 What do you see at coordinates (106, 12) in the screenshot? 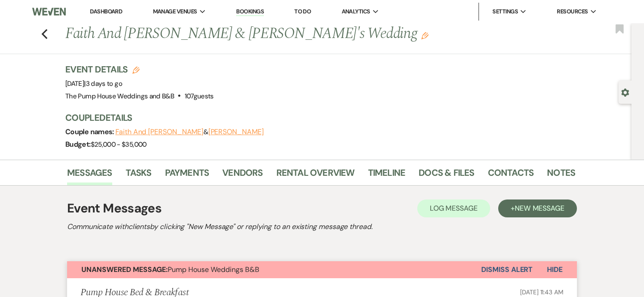
I see `a: Dashboard` at bounding box center [106, 12].